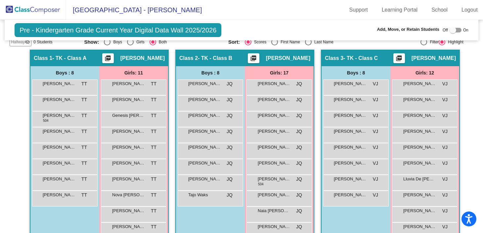 The height and width of the screenshot is (233, 483). Describe the element at coordinates (134, 73) in the screenshot. I see `div: Girls: 11` at that location.